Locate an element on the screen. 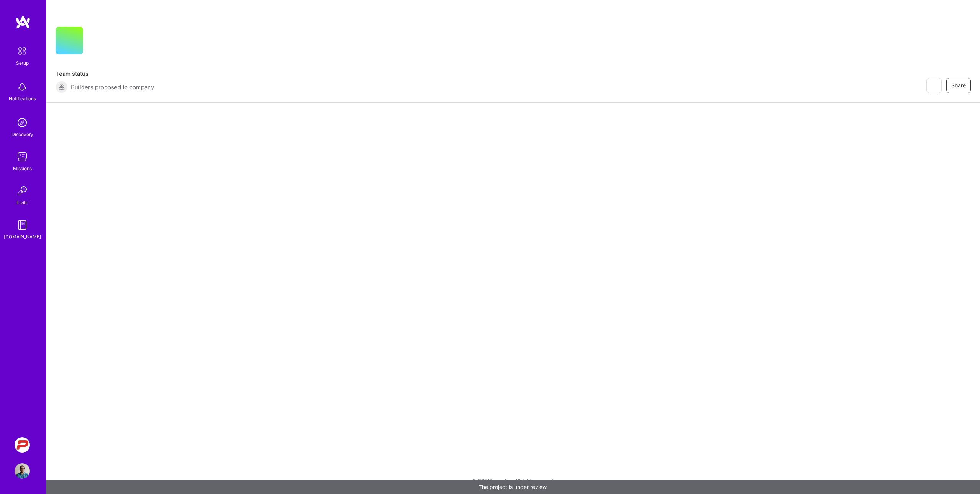 The height and width of the screenshot is (494, 980). div: Invite is located at coordinates (22, 202).